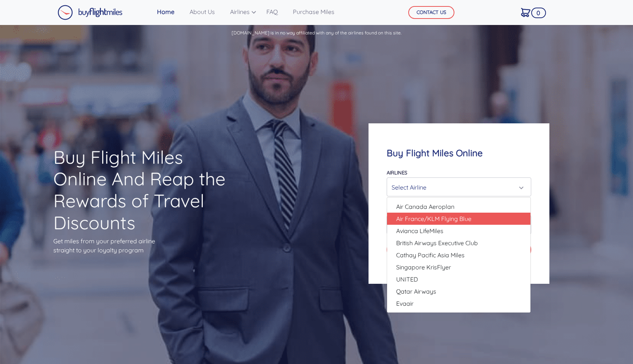 The image size is (633, 364). What do you see at coordinates (407, 279) in the screenshot?
I see `span: UNITED` at bounding box center [407, 279].